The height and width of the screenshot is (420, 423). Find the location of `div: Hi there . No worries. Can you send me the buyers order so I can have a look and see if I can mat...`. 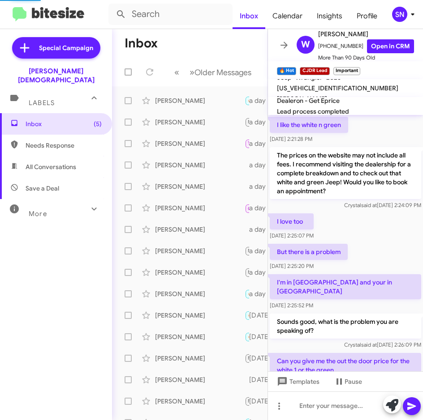

div: Hi there . No worries. Can you send me the buyers order so I can have a look and see if I can mat... is located at coordinates (247, 100).